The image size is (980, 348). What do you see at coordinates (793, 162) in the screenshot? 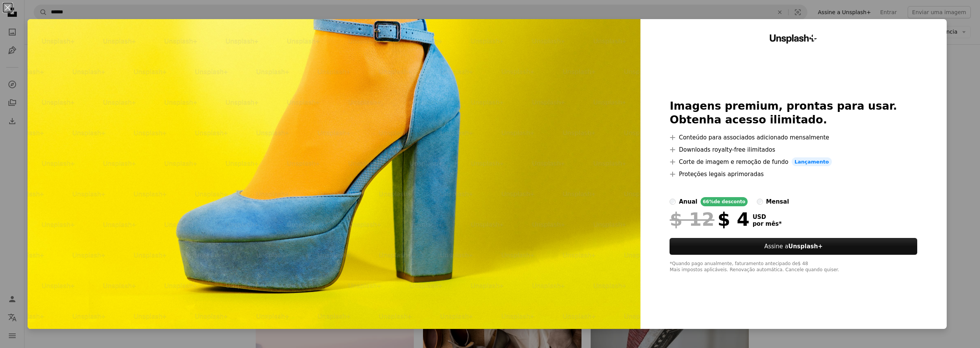
I see `li: Corte de imagem e remoção de fundo` at bounding box center [793, 162].